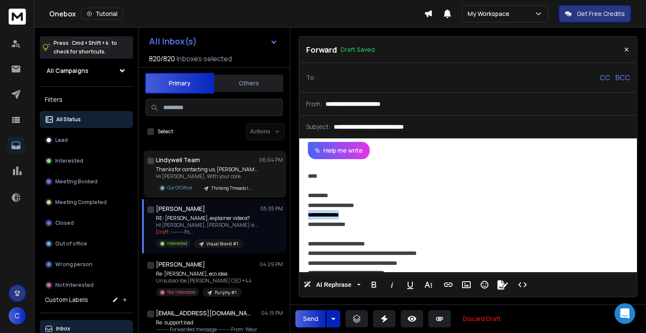 This screenshot has height=333, width=646. I want to click on button: Meeting Booked, so click(86, 182).